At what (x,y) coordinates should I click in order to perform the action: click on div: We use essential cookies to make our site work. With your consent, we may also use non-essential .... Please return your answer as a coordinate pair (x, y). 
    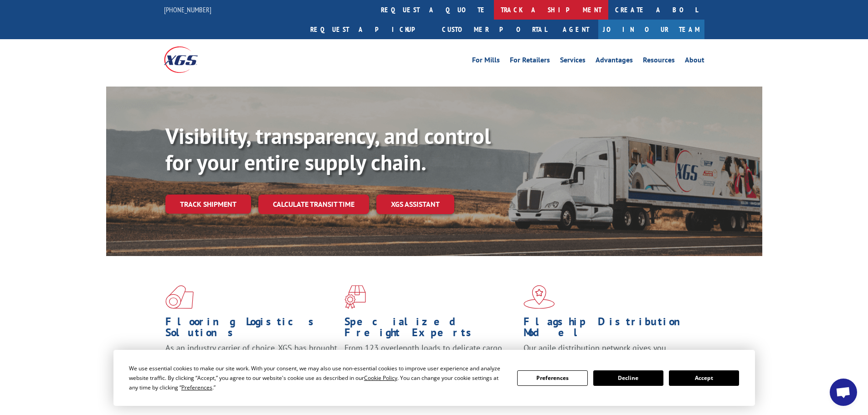
    Looking at the image, I should click on (318, 377).